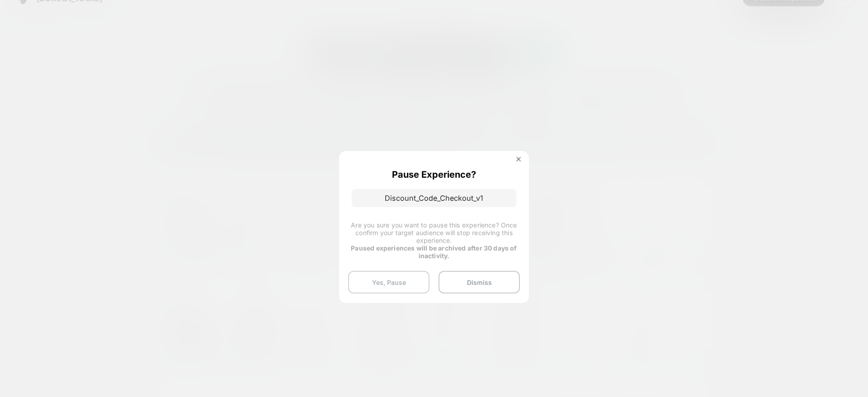  I want to click on button: Yes, Pause, so click(389, 283).